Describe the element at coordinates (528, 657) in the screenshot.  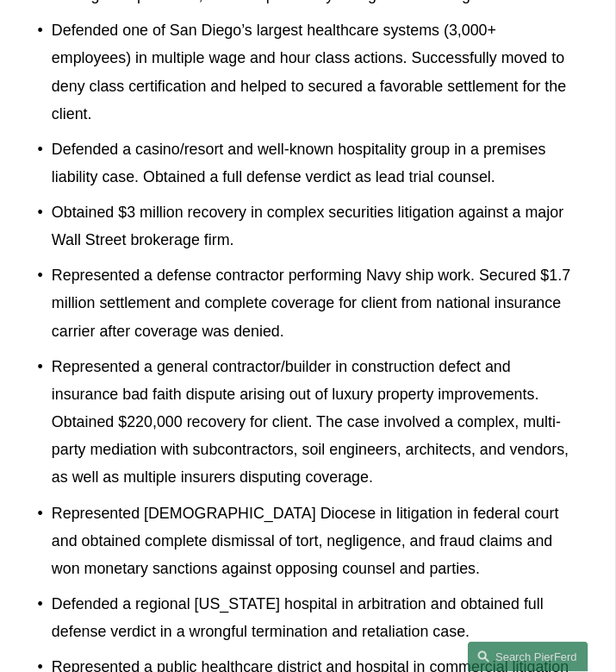
I see `a: Search this site` at that location.